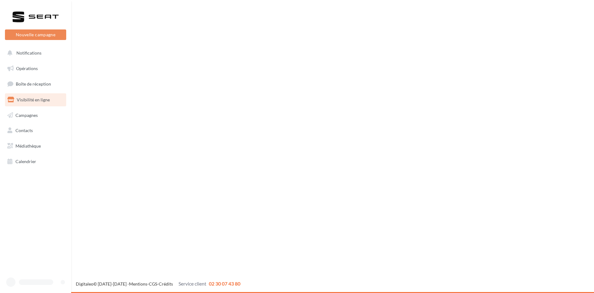 The height and width of the screenshot is (293, 594). Describe the element at coordinates (33, 84) in the screenshot. I see `span: Boîte de réception` at that location.